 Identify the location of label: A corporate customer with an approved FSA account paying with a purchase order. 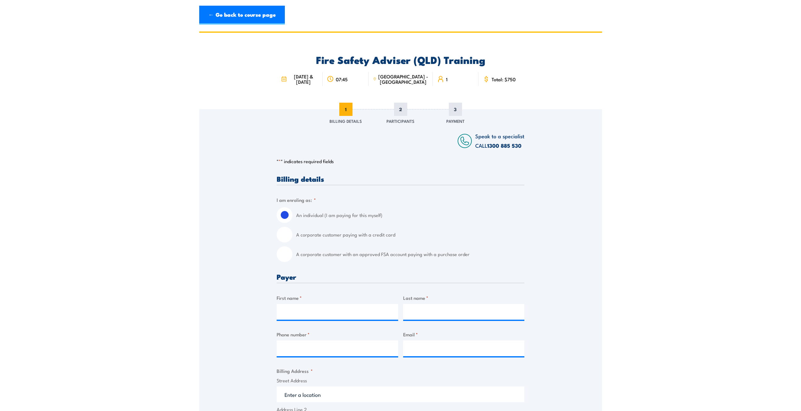
(410, 254).